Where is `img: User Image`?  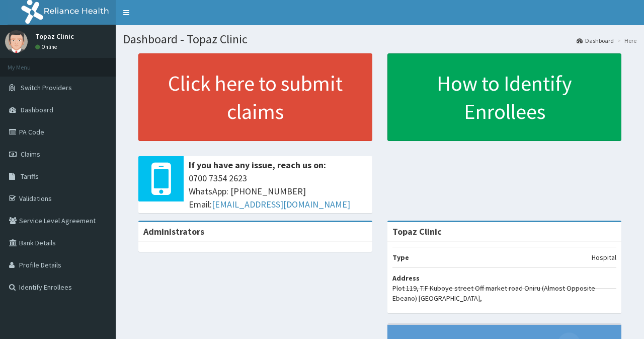
img: User Image is located at coordinates (16, 41).